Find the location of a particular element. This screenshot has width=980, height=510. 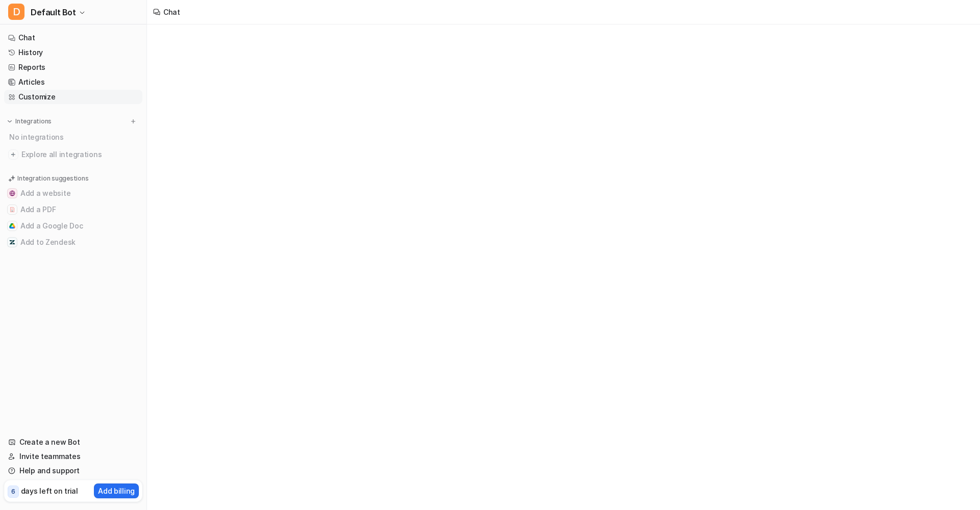

a: Create a new Bot is located at coordinates (73, 442).